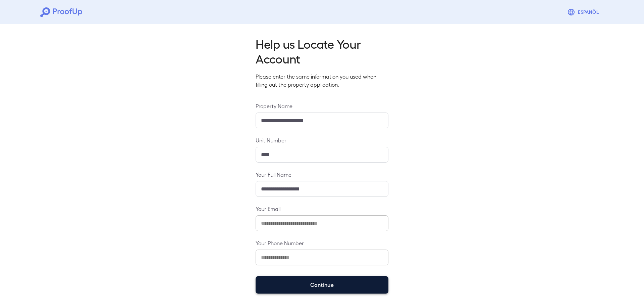  I want to click on label: Your Email, so click(322, 209).